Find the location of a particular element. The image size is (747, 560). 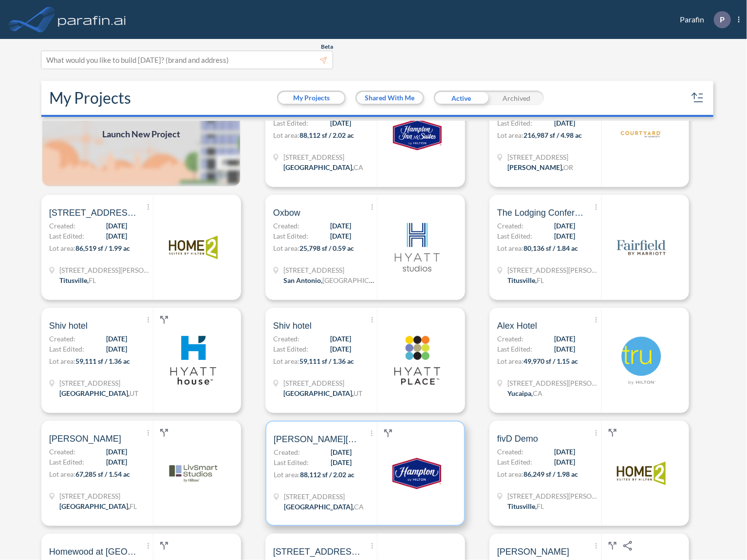

button: My Projects is located at coordinates (311, 98).